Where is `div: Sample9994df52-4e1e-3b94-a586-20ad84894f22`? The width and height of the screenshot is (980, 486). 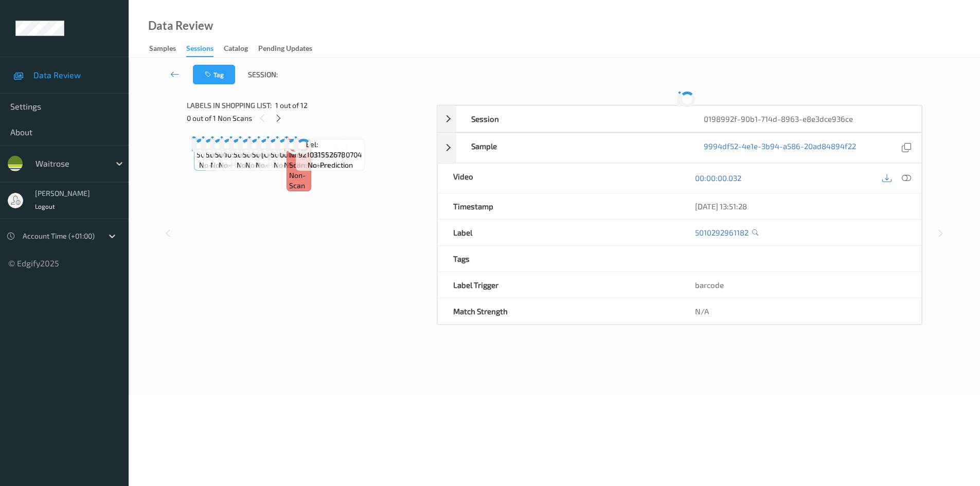 div: Sample9994df52-4e1e-3b94-a586-20ad84894f22 is located at coordinates (680, 148).